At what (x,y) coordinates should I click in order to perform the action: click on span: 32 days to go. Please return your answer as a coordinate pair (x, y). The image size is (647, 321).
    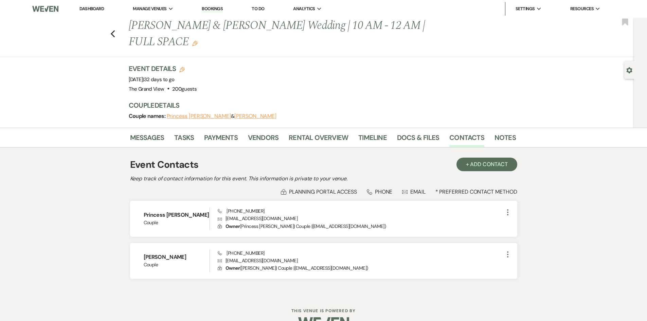
    Looking at the image, I should click on (159, 80).